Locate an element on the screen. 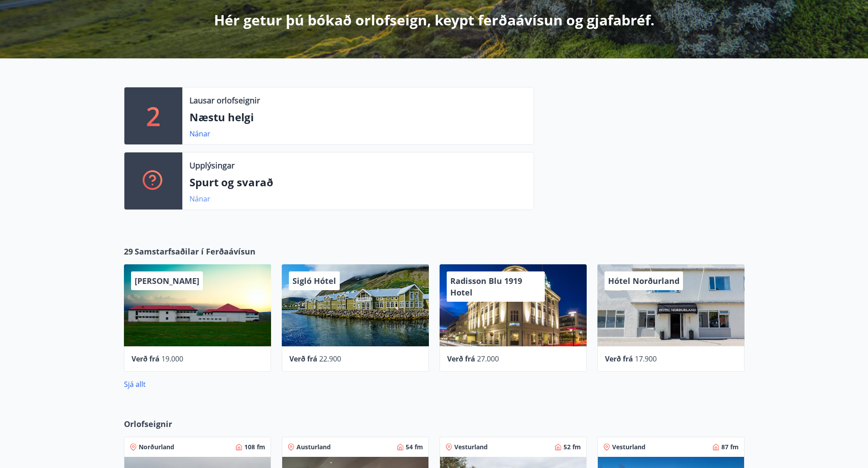 This screenshot has height=468, width=868. span: Norðurland is located at coordinates (156, 447).